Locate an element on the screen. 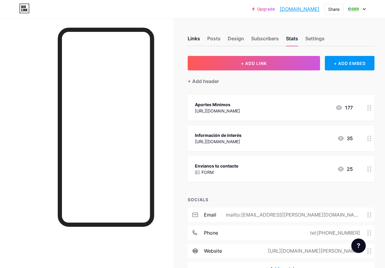 This screenshot has height=268, width=385. span: + ADD LINK is located at coordinates (254, 63).